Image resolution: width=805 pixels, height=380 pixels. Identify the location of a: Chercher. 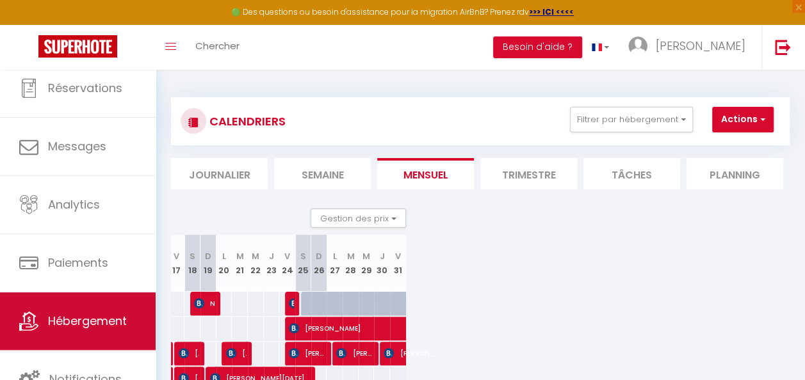
(217, 47).